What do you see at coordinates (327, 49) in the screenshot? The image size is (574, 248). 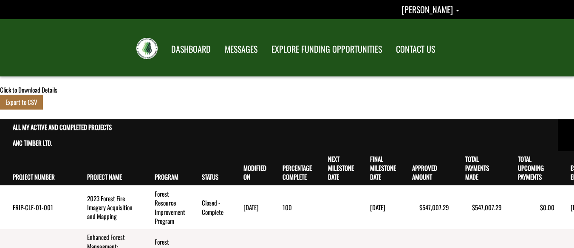 I see `a: EXPLORE FUNDING OPPORTUNITIES` at bounding box center [327, 49].